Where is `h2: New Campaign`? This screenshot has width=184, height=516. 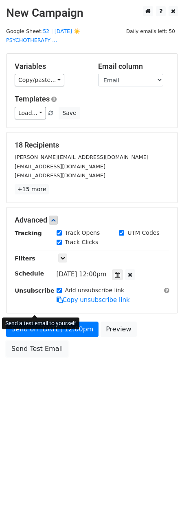
h2: New Campaign is located at coordinates (92, 13).